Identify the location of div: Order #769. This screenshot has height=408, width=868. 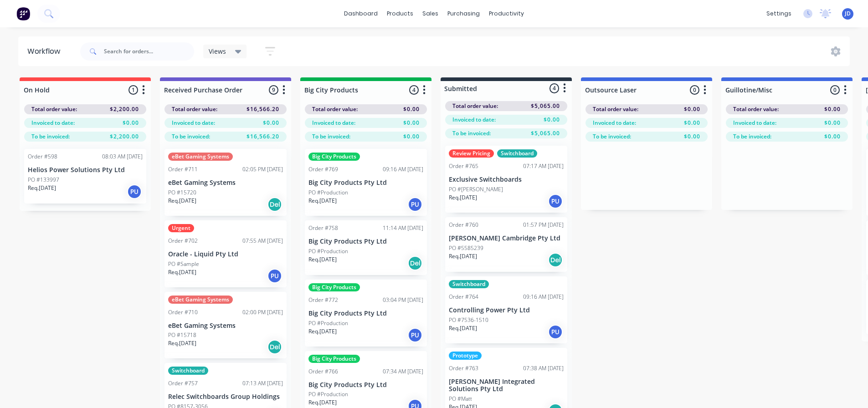
(323, 169).